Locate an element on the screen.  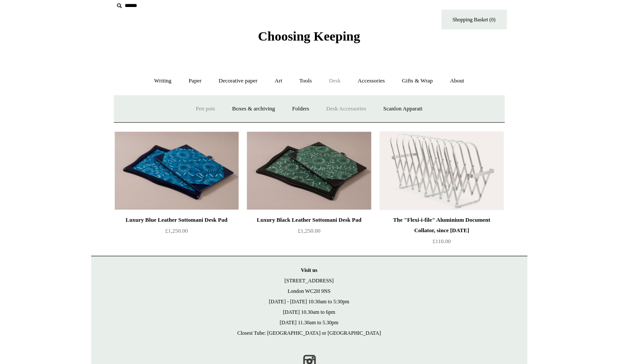
strong: Visit us is located at coordinates (309, 270).